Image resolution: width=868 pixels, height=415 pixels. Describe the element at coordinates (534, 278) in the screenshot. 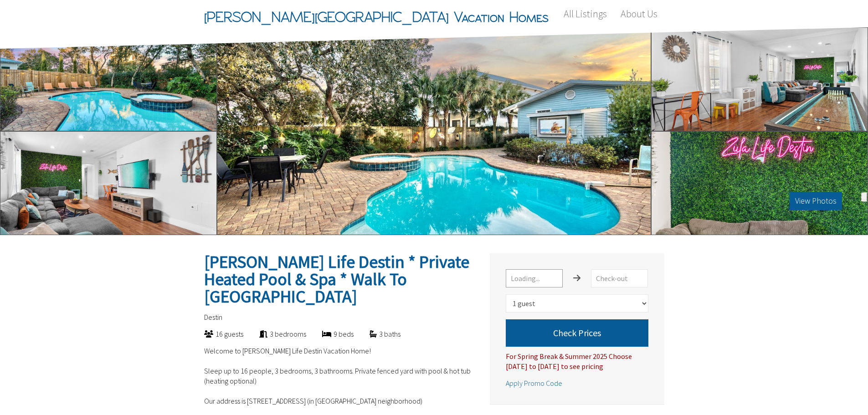

I see `input: Loading...` at that location.